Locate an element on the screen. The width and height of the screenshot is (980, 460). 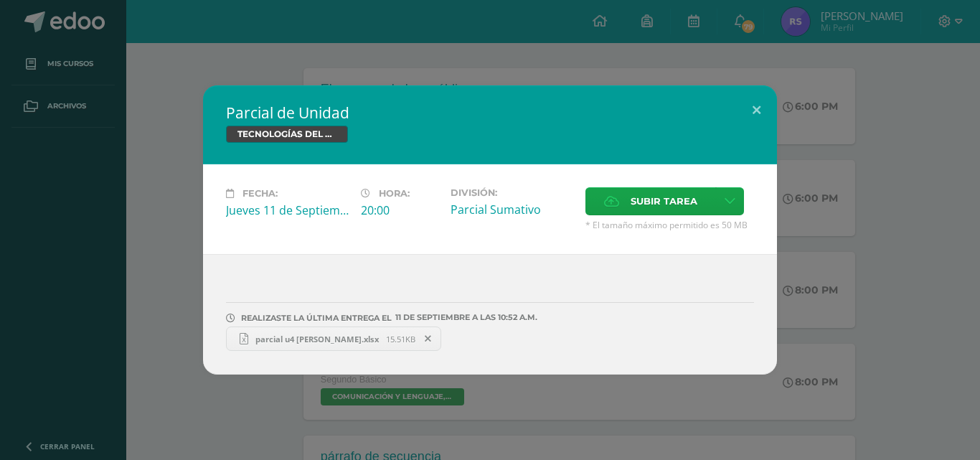
span: Fecha: is located at coordinates (259, 193).